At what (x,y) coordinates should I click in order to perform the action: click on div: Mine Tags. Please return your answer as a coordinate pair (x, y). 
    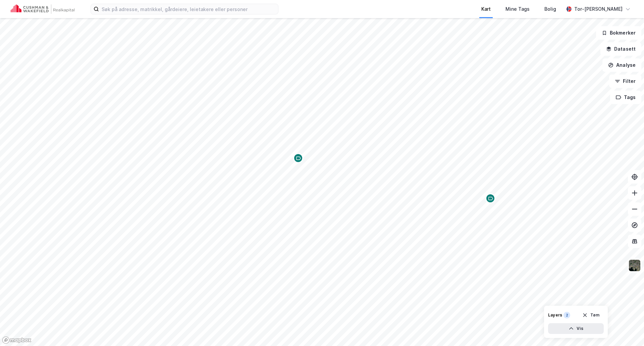
    Looking at the image, I should click on (518, 9).